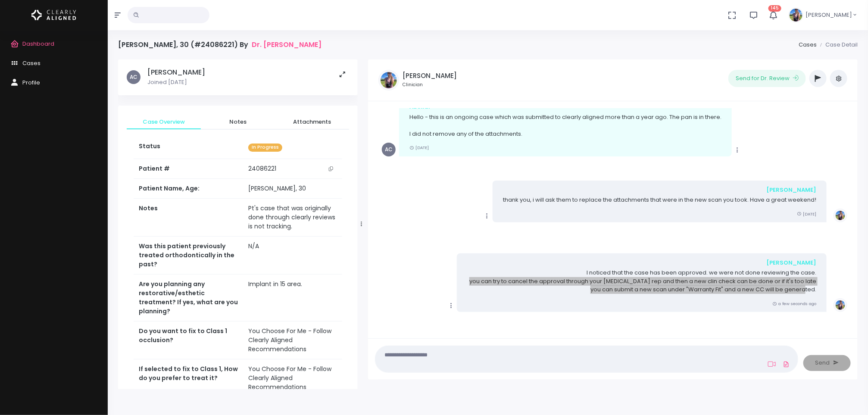 This screenshot has width=868, height=415. Describe the element at coordinates (641, 281) in the screenshot. I see `p: I noticed that the case has been approved. we were not done reviewing the case. you can try to ca...` at that location.